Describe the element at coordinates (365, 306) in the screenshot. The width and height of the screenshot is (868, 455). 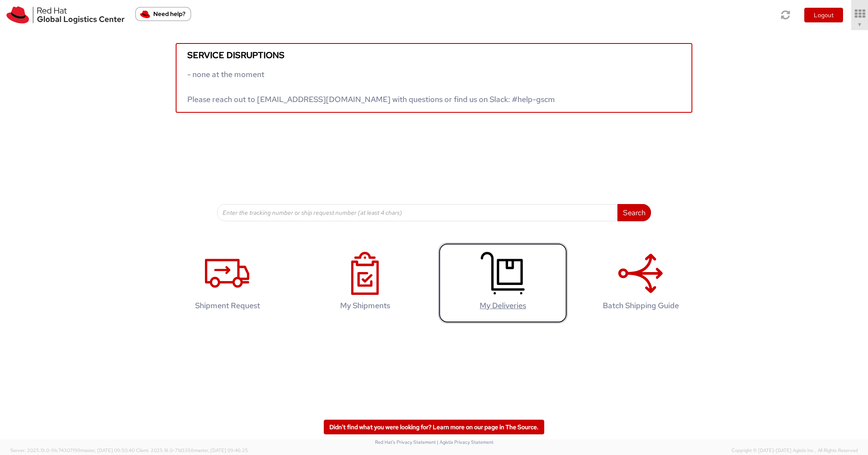
I see `h4: My Shipments` at that location.